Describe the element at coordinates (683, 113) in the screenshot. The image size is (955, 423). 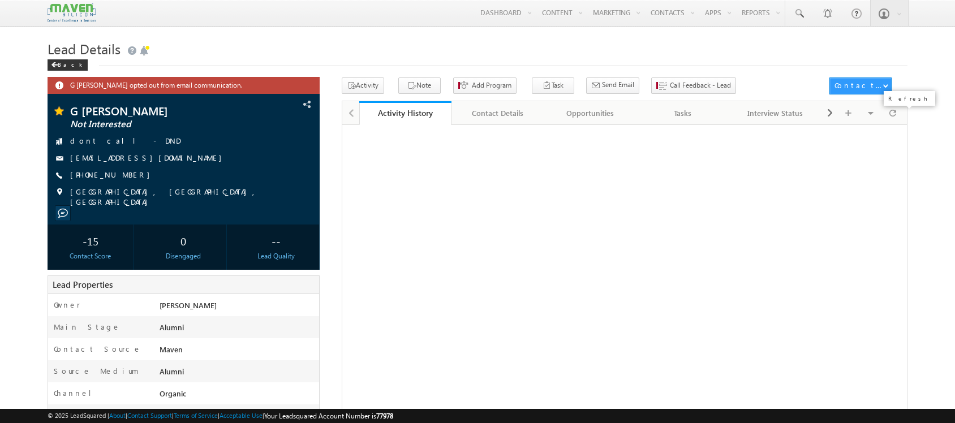
I see `a: Tasks` at that location.